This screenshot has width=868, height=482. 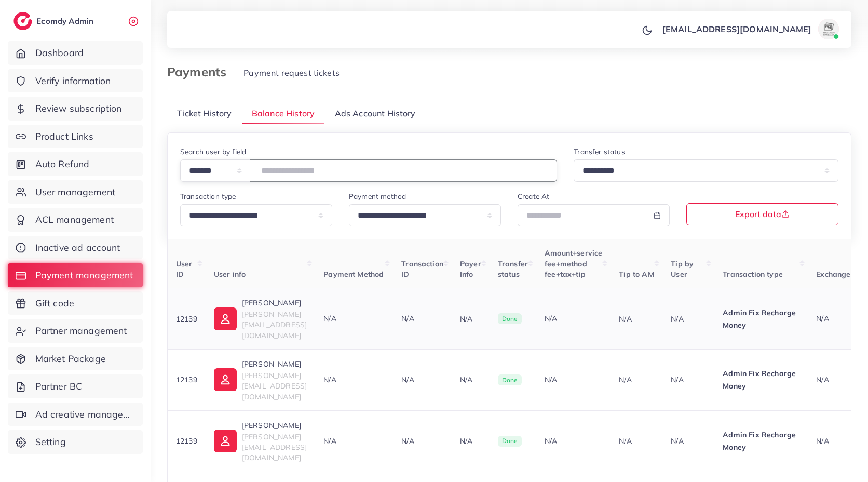 I want to click on span: Balance History, so click(x=283, y=113).